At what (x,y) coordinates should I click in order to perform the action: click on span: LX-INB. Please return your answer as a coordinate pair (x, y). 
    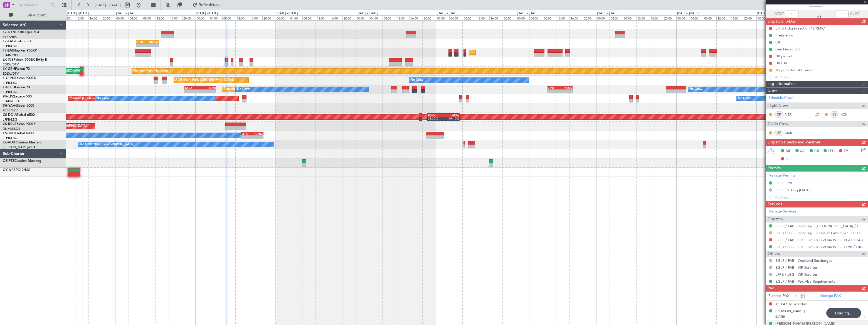
    Looking at the image, I should click on (8, 60).